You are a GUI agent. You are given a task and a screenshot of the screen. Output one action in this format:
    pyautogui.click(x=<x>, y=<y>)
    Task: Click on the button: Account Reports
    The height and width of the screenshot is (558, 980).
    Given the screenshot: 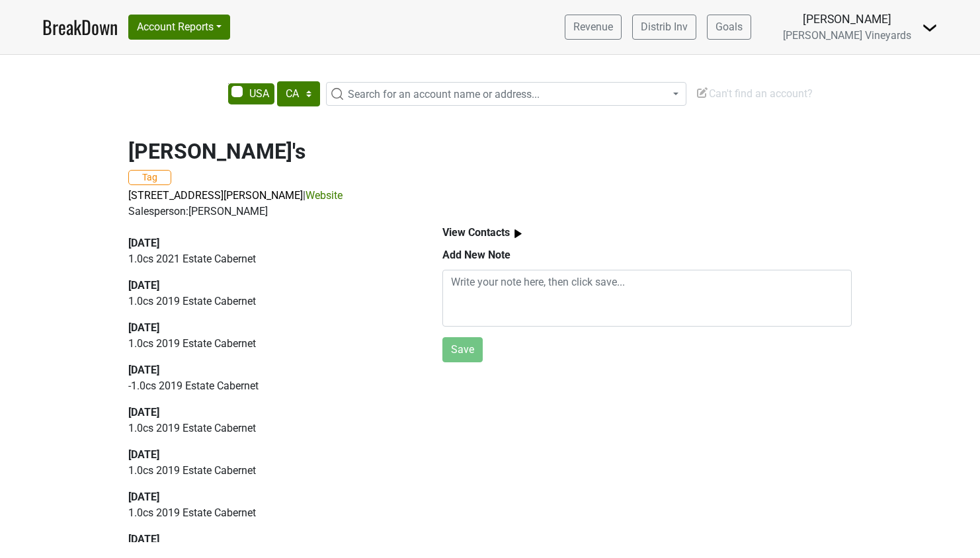 What is the action you would take?
    pyautogui.click(x=179, y=27)
    